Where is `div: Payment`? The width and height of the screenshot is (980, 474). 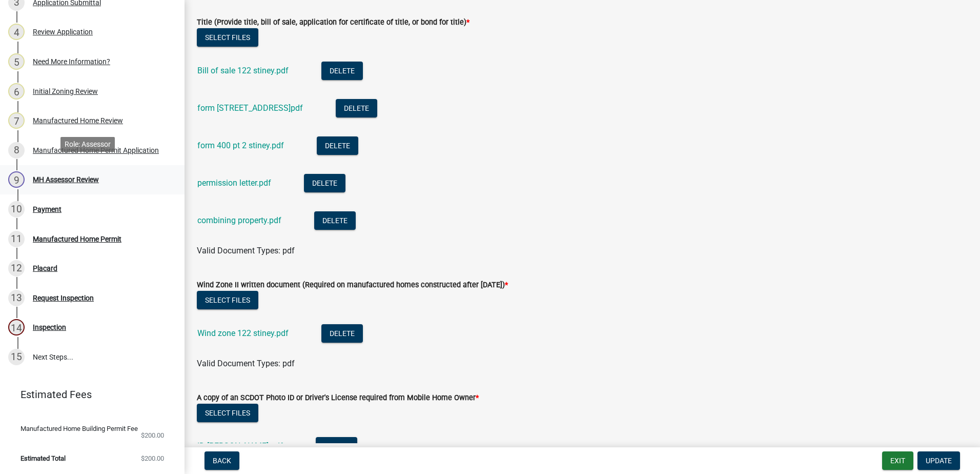
div: Payment is located at coordinates (47, 210).